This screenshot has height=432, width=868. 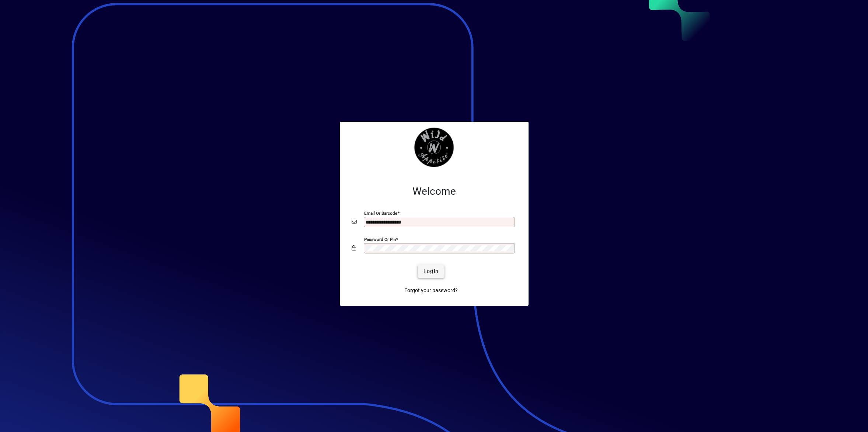 What do you see at coordinates (431, 290) in the screenshot?
I see `a: Forgot your password?` at bounding box center [431, 290].